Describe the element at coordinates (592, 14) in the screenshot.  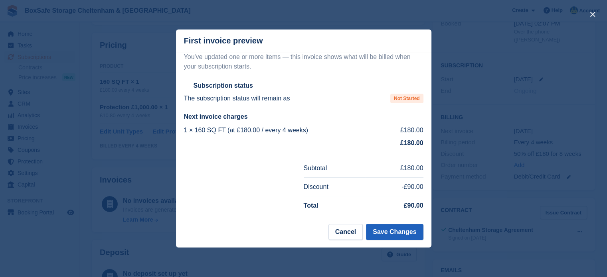
I see `button: close` at that location.